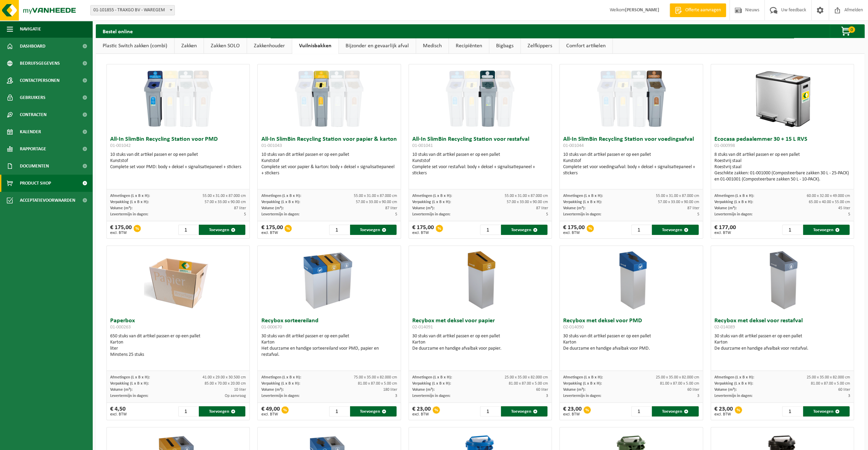  I want to click on a: Vuilnisbakken, so click(315, 46).